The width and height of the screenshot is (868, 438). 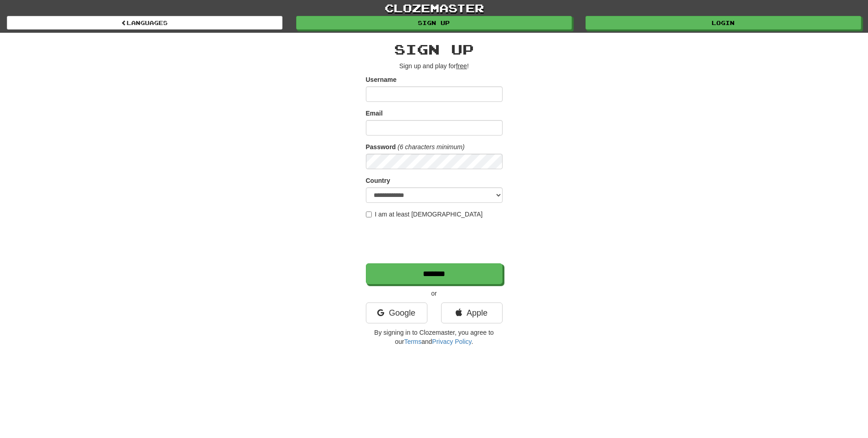 What do you see at coordinates (374, 114) in the screenshot?
I see `label: Email` at bounding box center [374, 114].